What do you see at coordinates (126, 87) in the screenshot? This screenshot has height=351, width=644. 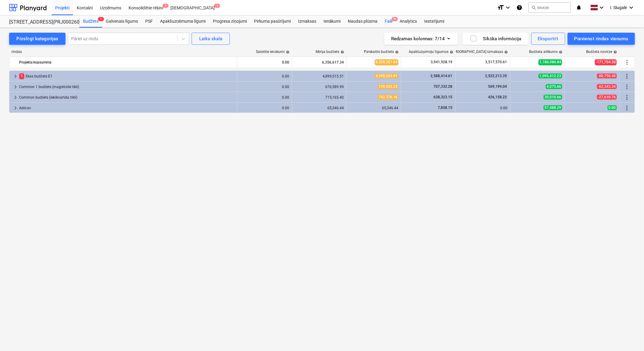 I see `div: Common 1 budžets (maģistrālie tīkli)` at bounding box center [126, 87].